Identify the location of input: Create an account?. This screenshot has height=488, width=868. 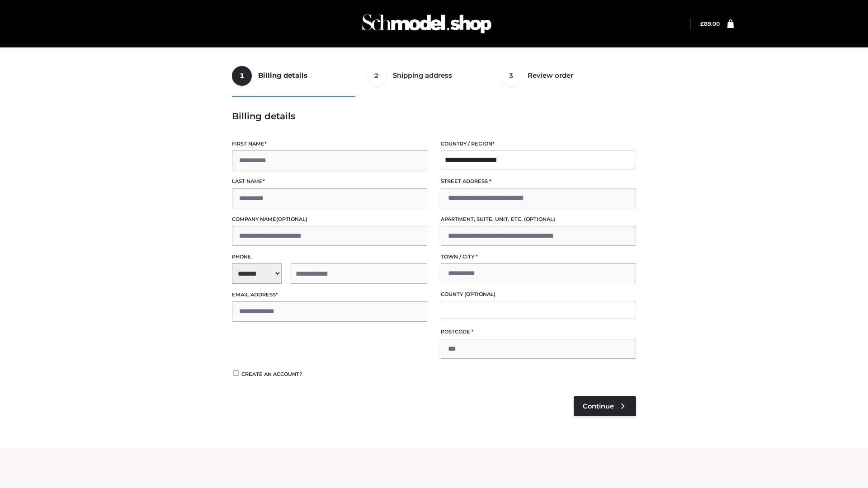
(236, 373).